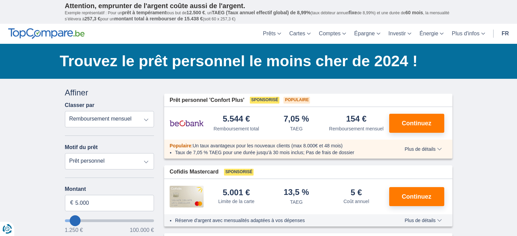 The width and height of the screenshot is (517, 236). Describe the element at coordinates (93, 19) in the screenshot. I see `span: 257,3 €` at that location.